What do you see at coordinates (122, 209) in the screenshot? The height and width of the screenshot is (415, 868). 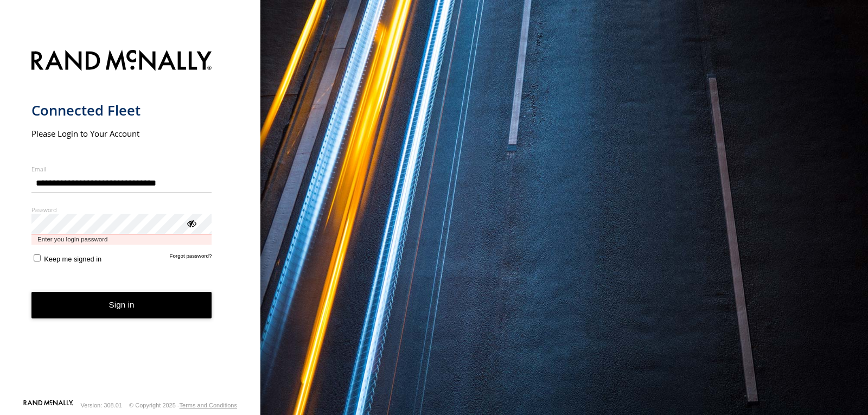 I see `label: Password` at bounding box center [122, 209].